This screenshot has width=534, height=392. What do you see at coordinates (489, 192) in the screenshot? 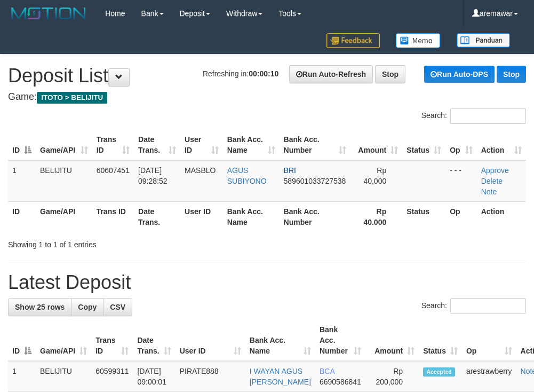
I see `a: Note` at bounding box center [489, 192].